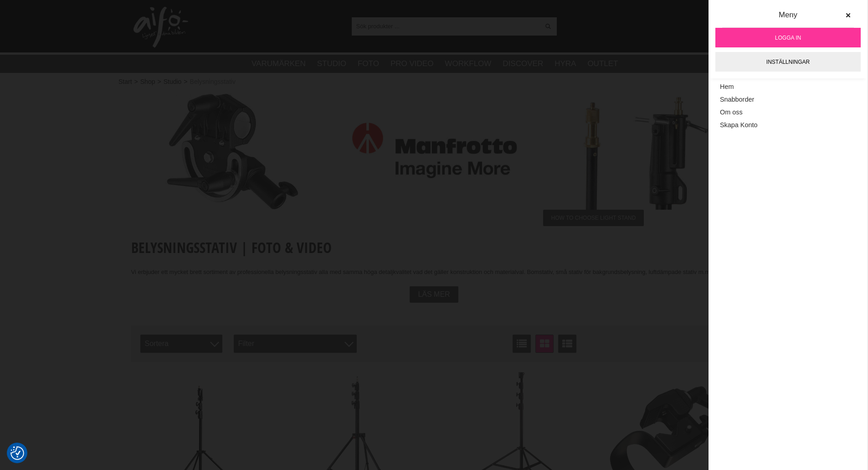 The width and height of the screenshot is (868, 470). What do you see at coordinates (787, 100) in the screenshot?
I see `a: Snabborder` at bounding box center [787, 100].